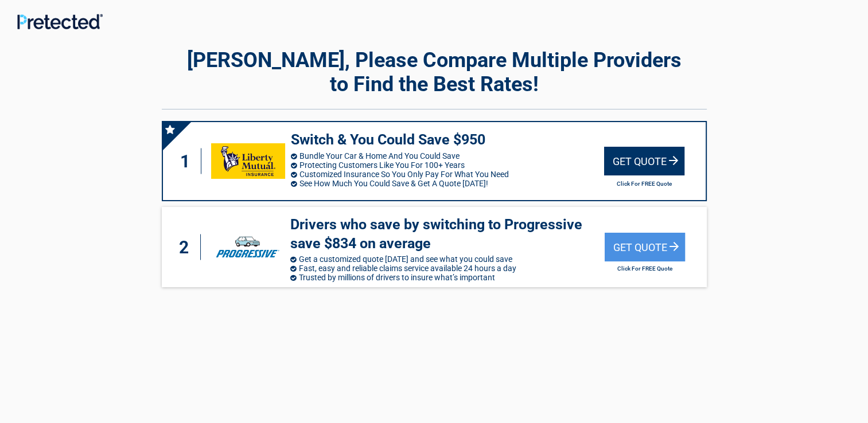  What do you see at coordinates (247, 247) in the screenshot?
I see `img: progressive's logo` at bounding box center [247, 247].